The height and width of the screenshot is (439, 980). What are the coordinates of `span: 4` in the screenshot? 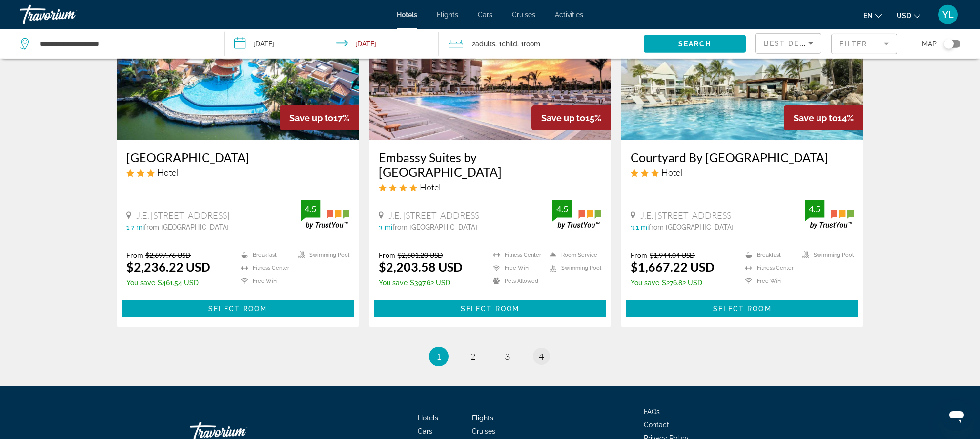 It's located at (542, 356).